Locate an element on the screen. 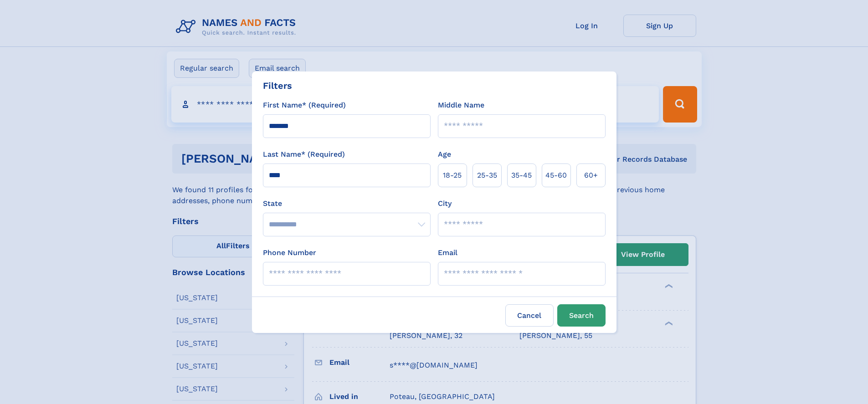  label: Cancel is located at coordinates (530, 315).